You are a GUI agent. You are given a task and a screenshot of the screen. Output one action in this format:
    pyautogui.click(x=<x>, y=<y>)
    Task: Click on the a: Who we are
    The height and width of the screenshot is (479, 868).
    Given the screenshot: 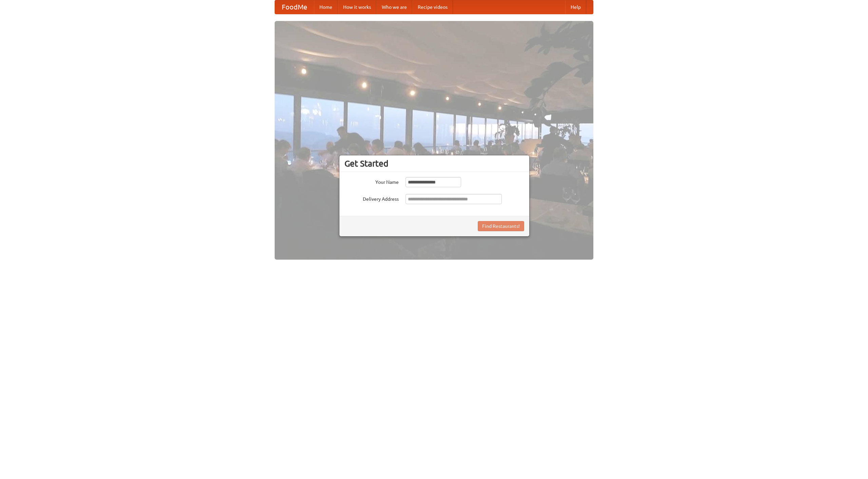 What is the action you would take?
    pyautogui.click(x=394, y=7)
    